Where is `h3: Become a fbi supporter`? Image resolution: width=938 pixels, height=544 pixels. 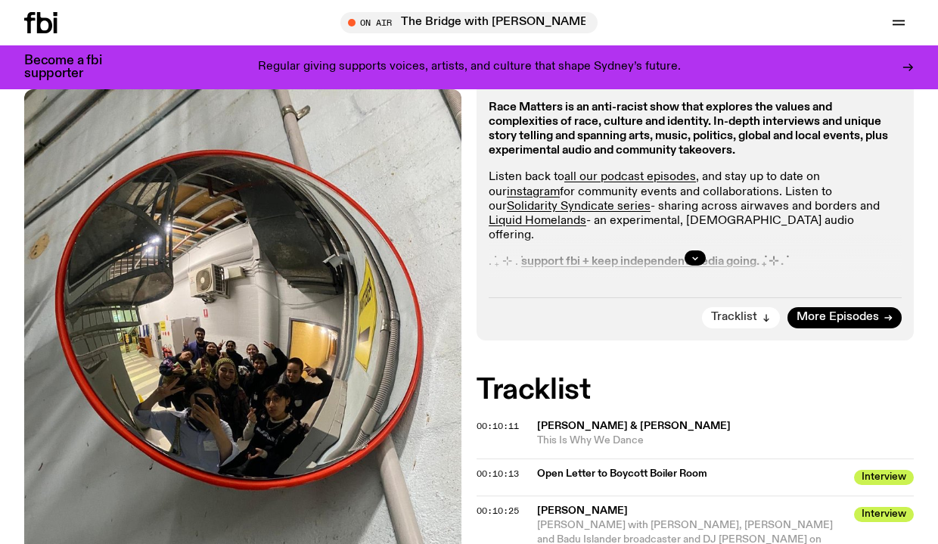
h3: Become a fbi supporter is located at coordinates (73, 67).